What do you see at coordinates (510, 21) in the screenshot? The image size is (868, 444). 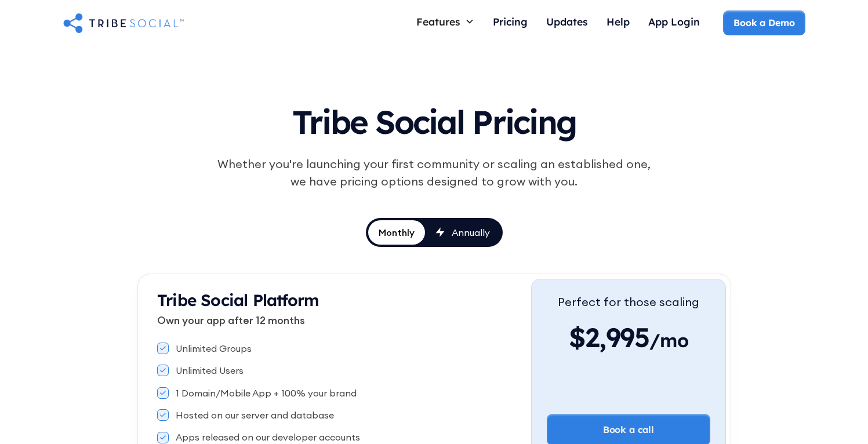 I see `div: Pricing` at bounding box center [510, 21].